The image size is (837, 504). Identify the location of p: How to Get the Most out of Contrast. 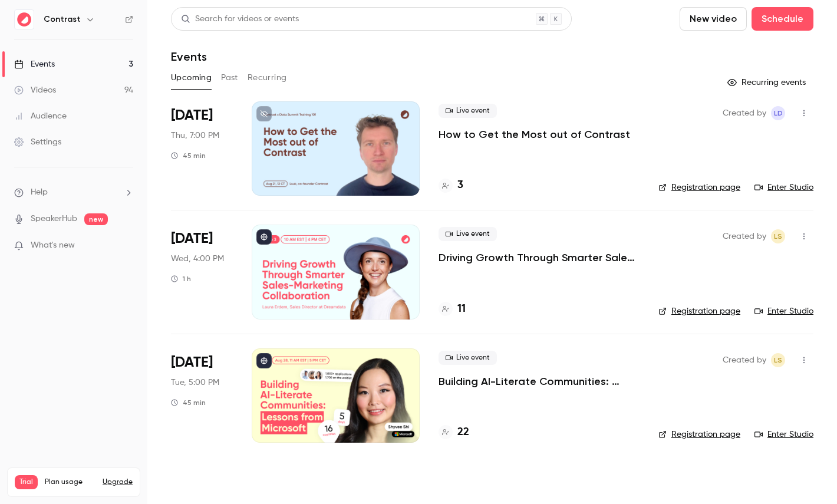
(534, 134).